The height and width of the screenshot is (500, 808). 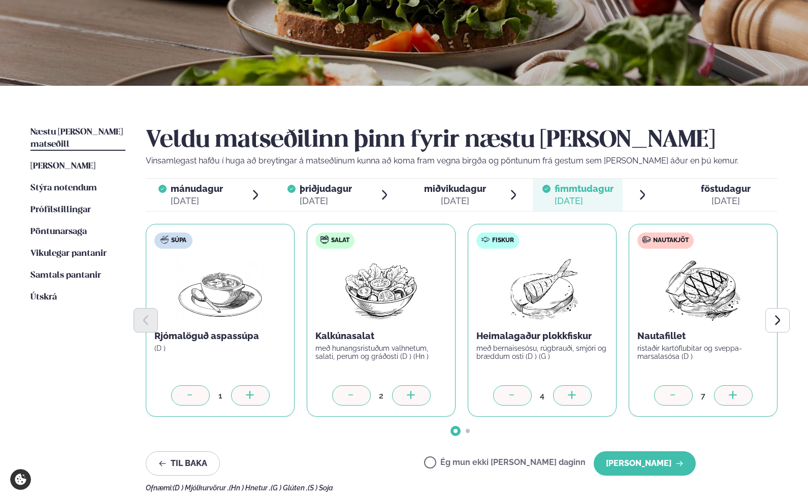 What do you see at coordinates (44, 297) in the screenshot?
I see `span: Útskrá` at bounding box center [44, 297].